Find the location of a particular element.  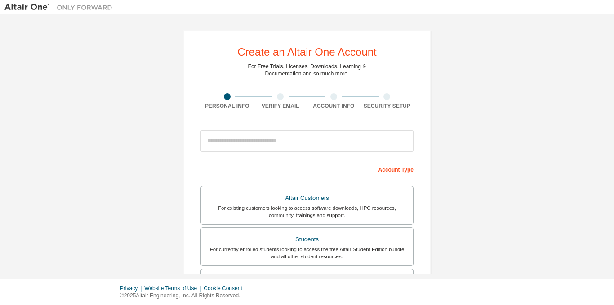

div: Students is located at coordinates (307, 240).